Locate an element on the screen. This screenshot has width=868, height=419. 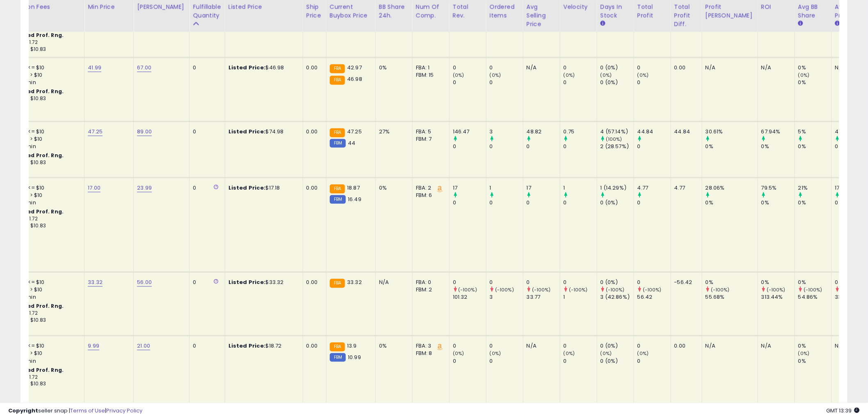
span: 33.32 is located at coordinates (355, 282).